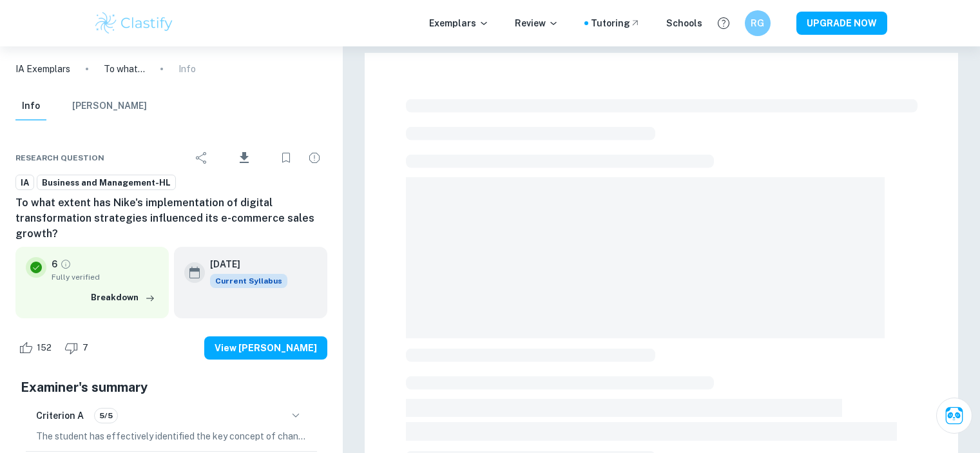 This screenshot has height=453, width=980. Describe the element at coordinates (105, 277) in the screenshot. I see `span: Fully verified` at that location.